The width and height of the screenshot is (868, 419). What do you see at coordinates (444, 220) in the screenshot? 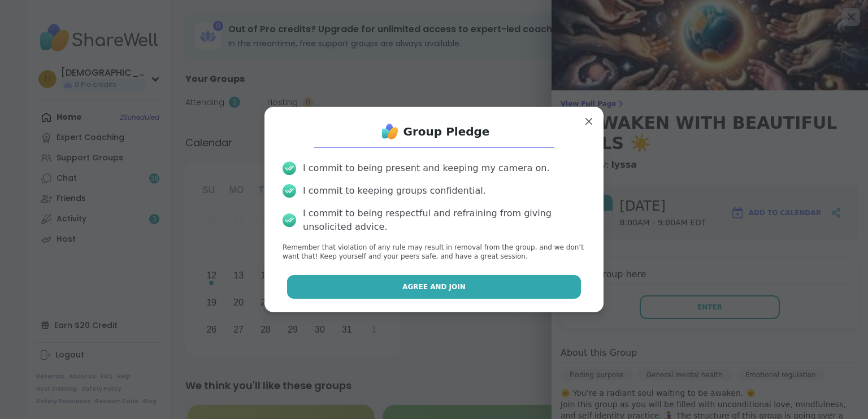
I see `div: I commit to being respectful and refraining from giving unsolicited advice.` at bounding box center [444, 220].